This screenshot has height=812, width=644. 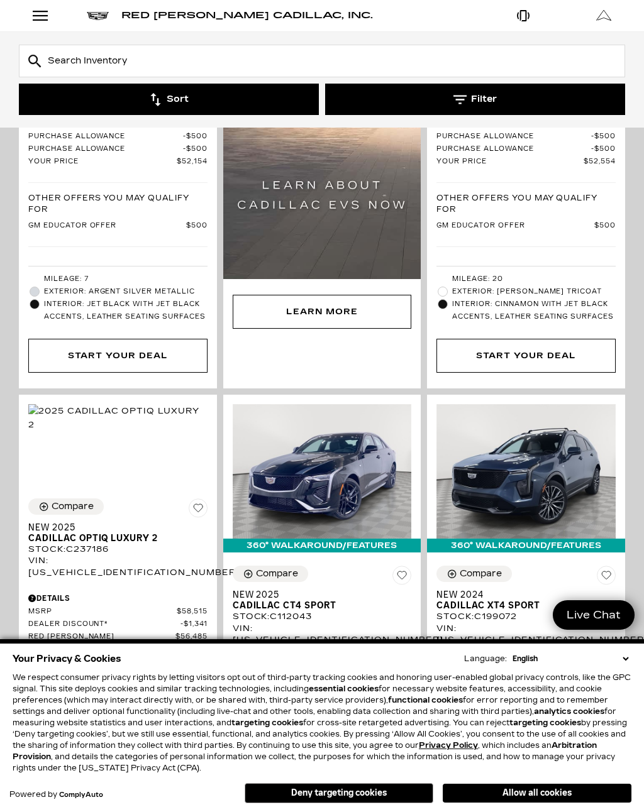 What do you see at coordinates (191, 636) in the screenshot?
I see `span: $56,485` at bounding box center [191, 636].